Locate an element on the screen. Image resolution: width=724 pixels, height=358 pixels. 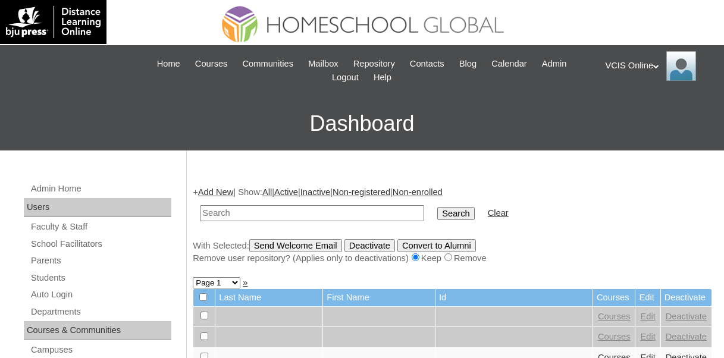
a: Admin Home is located at coordinates (100, 188).